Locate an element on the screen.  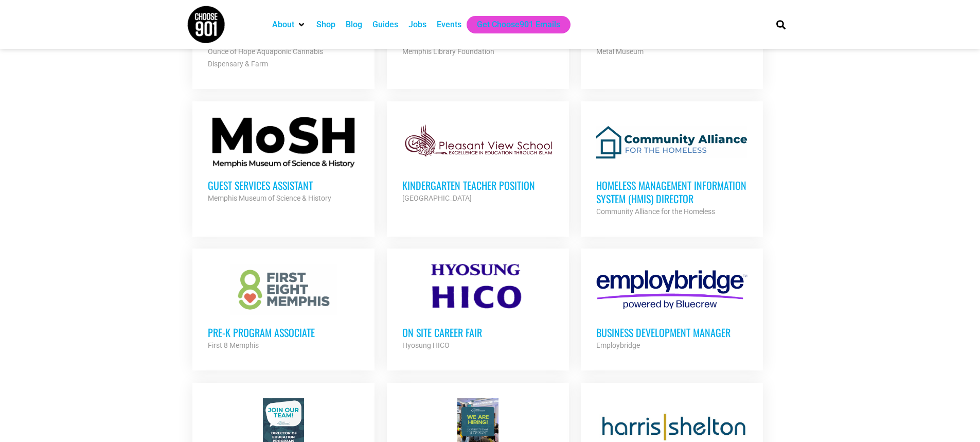
div: Jobs is located at coordinates (417, 24).